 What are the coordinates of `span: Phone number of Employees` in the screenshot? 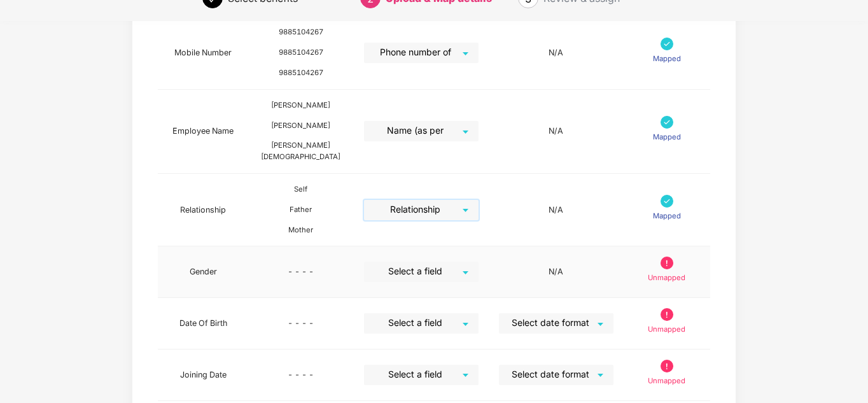 It's located at (421, 53).